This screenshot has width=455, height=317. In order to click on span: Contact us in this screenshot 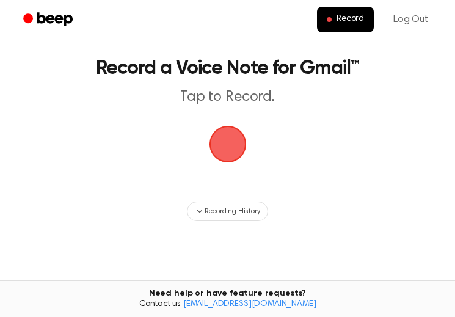, I will do `click(227, 305)`.